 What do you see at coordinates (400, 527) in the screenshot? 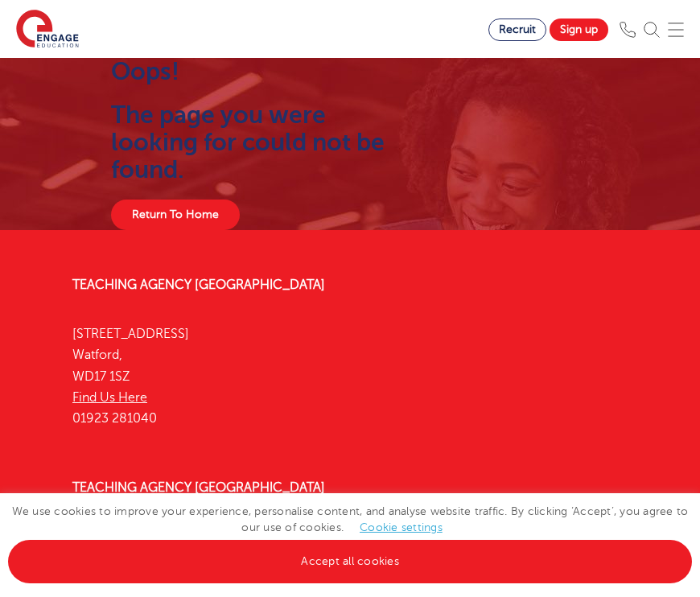
I see `a: Cookie settings` at bounding box center [400, 527].